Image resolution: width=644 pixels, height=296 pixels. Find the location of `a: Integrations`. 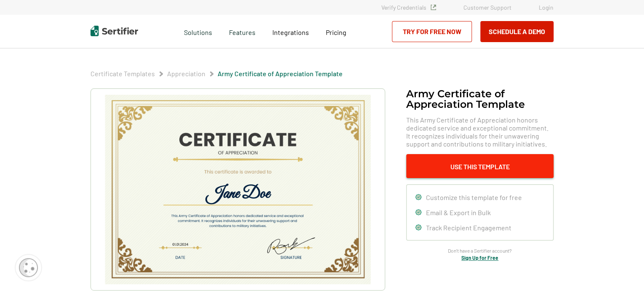

a: Integrations is located at coordinates (291, 31).